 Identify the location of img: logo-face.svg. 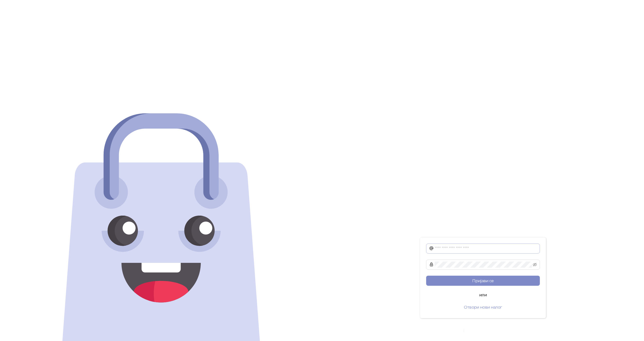
(161, 227).